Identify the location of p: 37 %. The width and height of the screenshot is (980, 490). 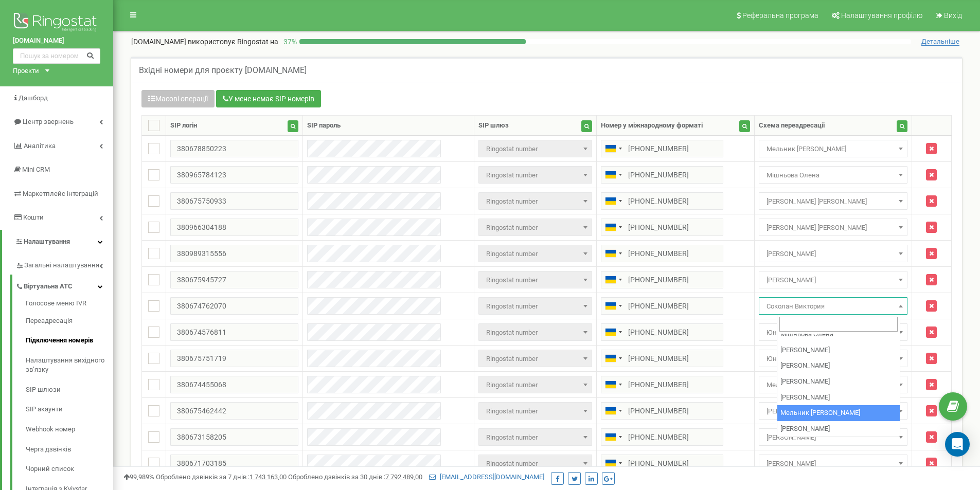
(289, 42).